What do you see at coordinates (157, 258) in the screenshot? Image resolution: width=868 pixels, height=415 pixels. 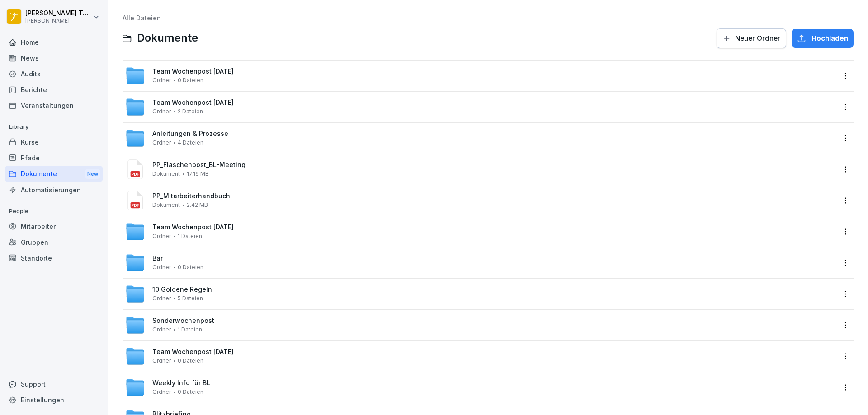 I see `span: Bar` at bounding box center [157, 258].